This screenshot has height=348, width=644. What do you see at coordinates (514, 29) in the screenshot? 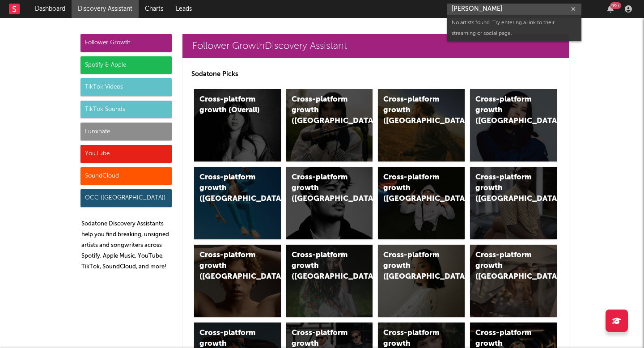
I see `div: No artists found. Try entering a link to their streaming or social page.` at bounding box center [514, 29].